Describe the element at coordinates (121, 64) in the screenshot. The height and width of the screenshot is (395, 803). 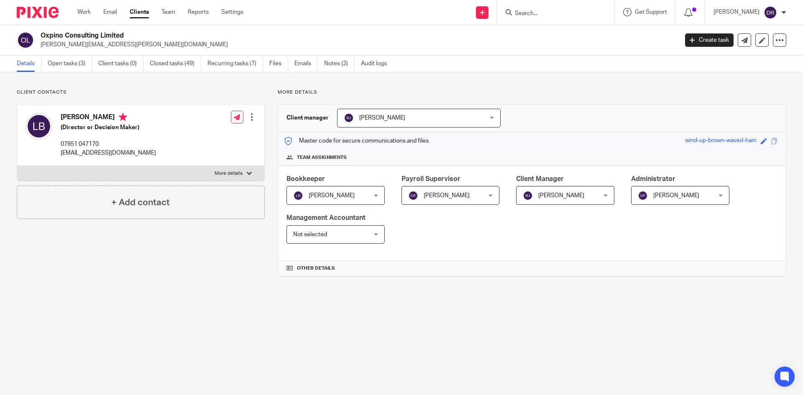
I see `a: Client tasks (0)` at that location.